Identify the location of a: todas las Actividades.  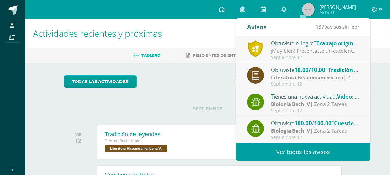
(100, 82).